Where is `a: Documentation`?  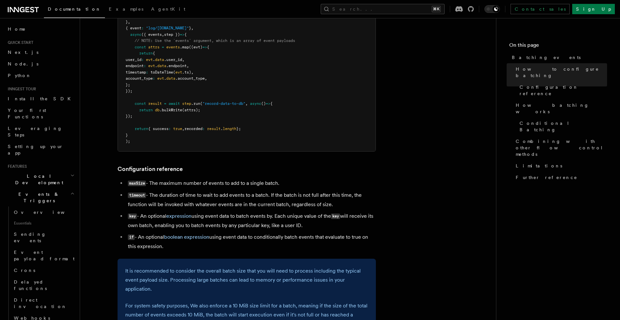
a: Documentation is located at coordinates (74, 10).